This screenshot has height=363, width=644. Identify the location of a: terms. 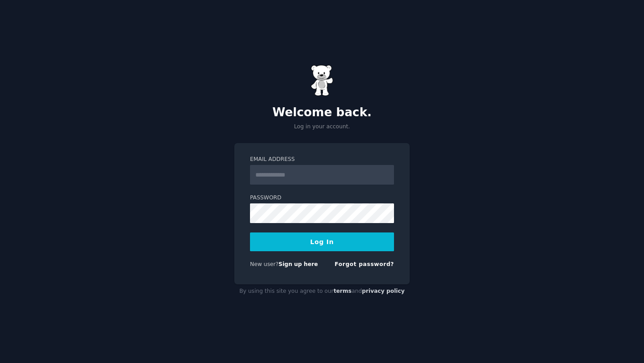
(343, 291).